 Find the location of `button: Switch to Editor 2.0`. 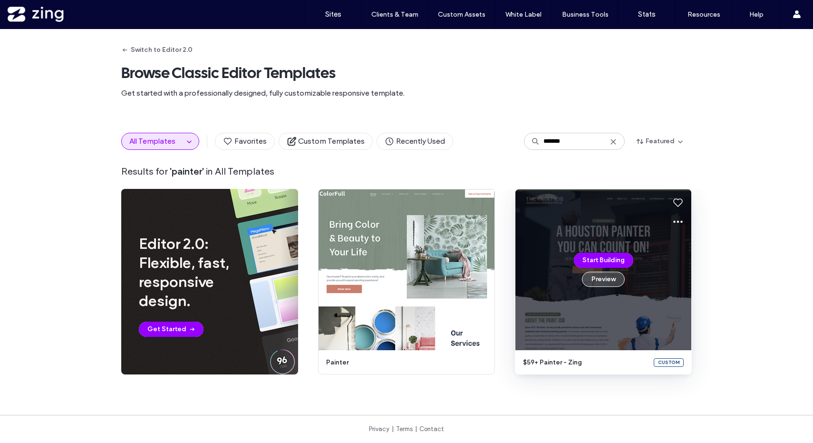

button: Switch to Editor 2.0 is located at coordinates (157, 50).